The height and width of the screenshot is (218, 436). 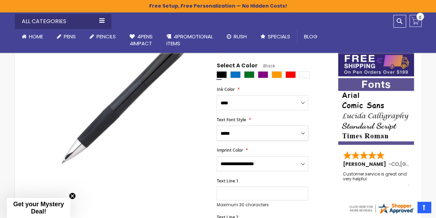 What do you see at coordinates (279, 36) in the screenshot?
I see `span: Specials` at bounding box center [279, 36].